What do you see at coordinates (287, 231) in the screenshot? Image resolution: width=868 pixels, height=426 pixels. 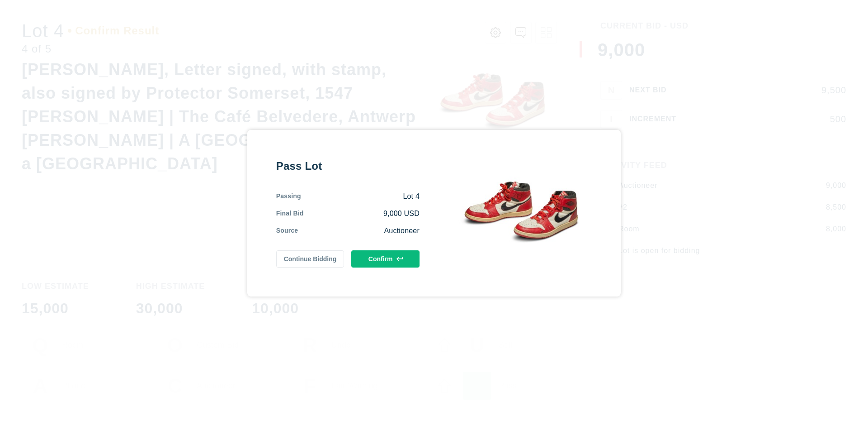 I see `div: Source` at bounding box center [287, 231].